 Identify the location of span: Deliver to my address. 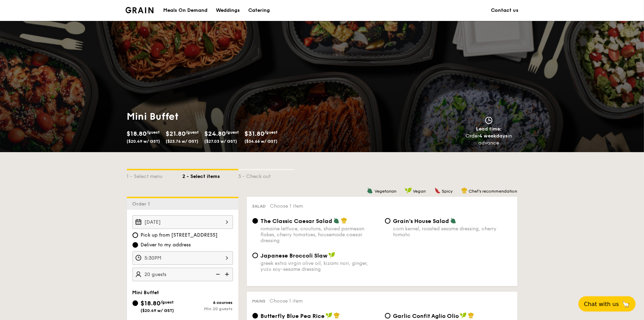
(166, 245).